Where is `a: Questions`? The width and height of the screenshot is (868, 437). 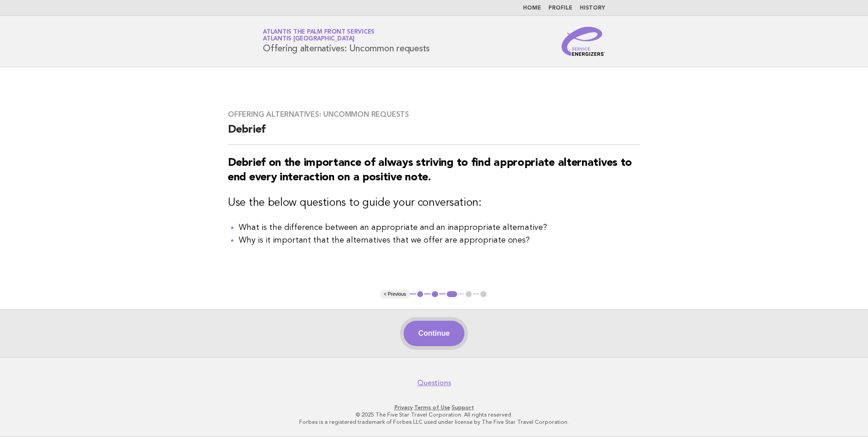
a: Questions is located at coordinates (434, 383).